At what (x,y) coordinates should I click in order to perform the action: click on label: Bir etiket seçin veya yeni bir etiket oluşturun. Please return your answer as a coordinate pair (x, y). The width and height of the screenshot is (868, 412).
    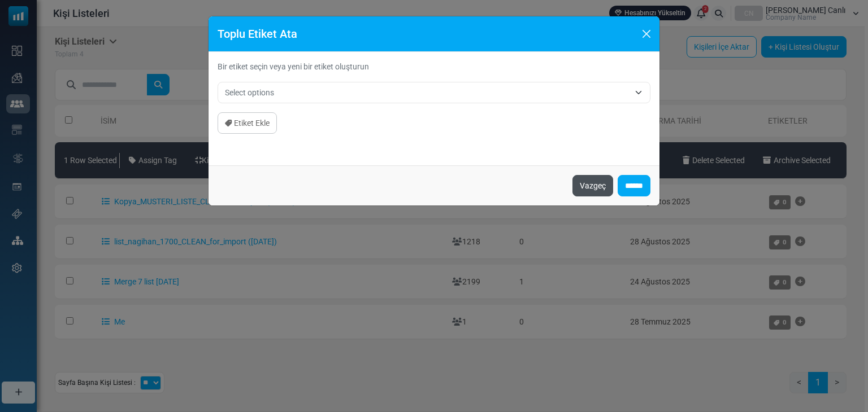
    Looking at the image, I should click on (293, 66).